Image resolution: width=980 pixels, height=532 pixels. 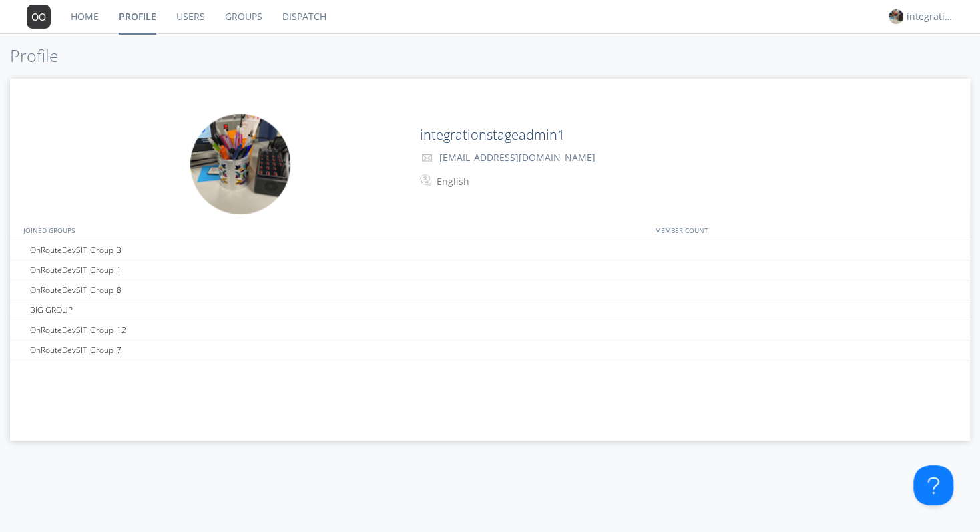 I want to click on div: OnRouteDevSIT_Group_7, so click(x=182, y=350).